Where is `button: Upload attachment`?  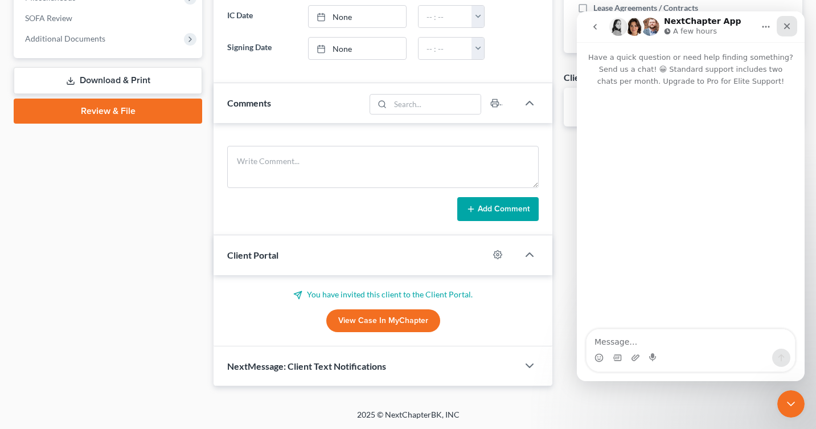 button: Upload attachment is located at coordinates (59, 346).